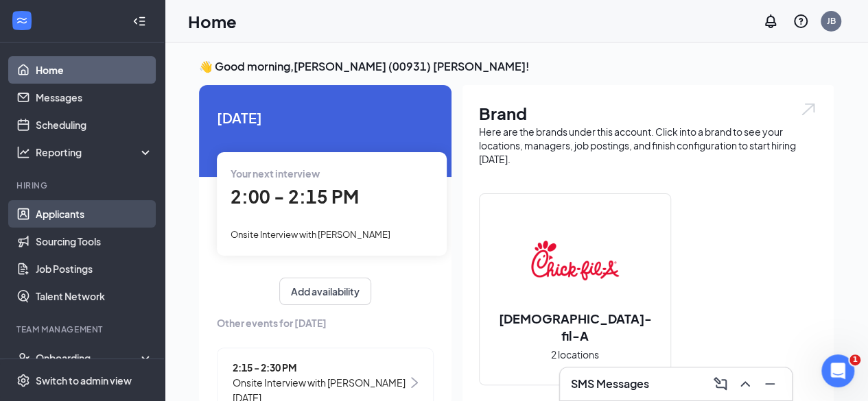  What do you see at coordinates (94, 98) in the screenshot?
I see `a: Messages` at bounding box center [94, 98].